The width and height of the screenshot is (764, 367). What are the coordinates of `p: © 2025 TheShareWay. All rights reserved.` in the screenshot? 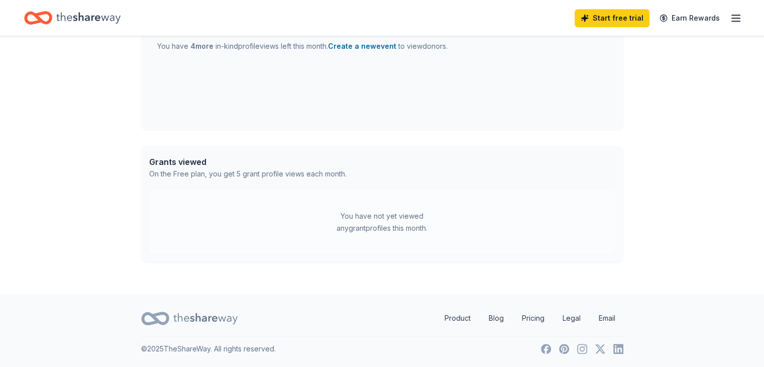 It's located at (208, 349).